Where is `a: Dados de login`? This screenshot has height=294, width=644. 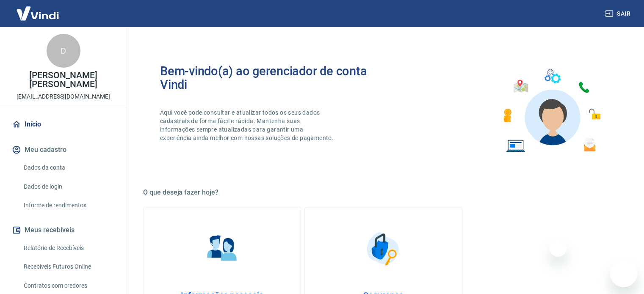
a: Dados de login is located at coordinates (68, 187).